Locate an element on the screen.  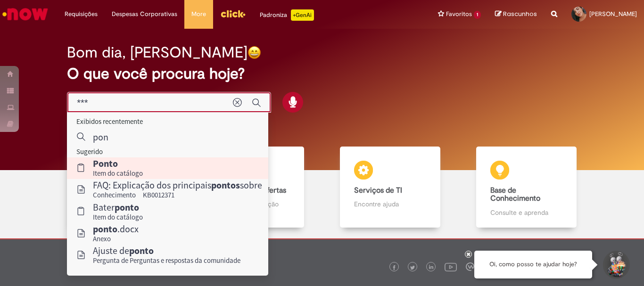
img: happy-face.png is located at coordinates (254, 53).